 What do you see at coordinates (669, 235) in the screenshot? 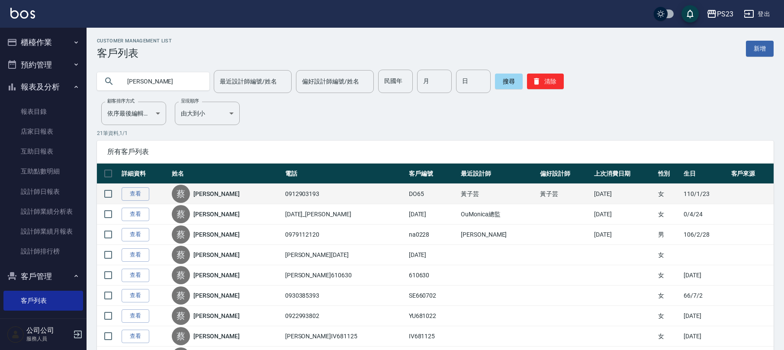
I see `td: 男` at bounding box center [669, 235].